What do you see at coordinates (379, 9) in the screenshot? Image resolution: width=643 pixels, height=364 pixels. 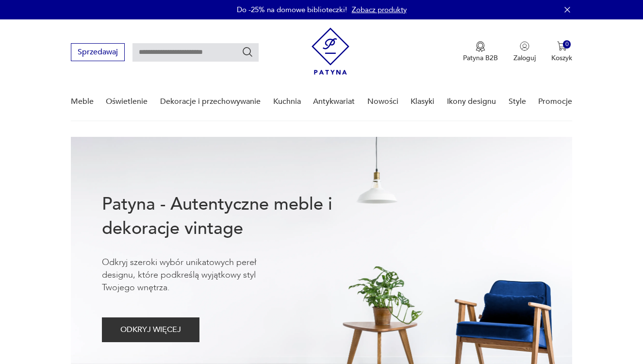 I see `a: Zobacz produkty` at bounding box center [379, 9].